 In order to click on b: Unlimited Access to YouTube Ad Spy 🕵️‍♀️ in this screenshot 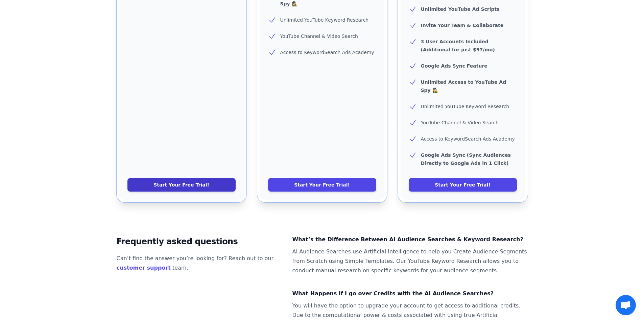, I will do `click(463, 86)`.